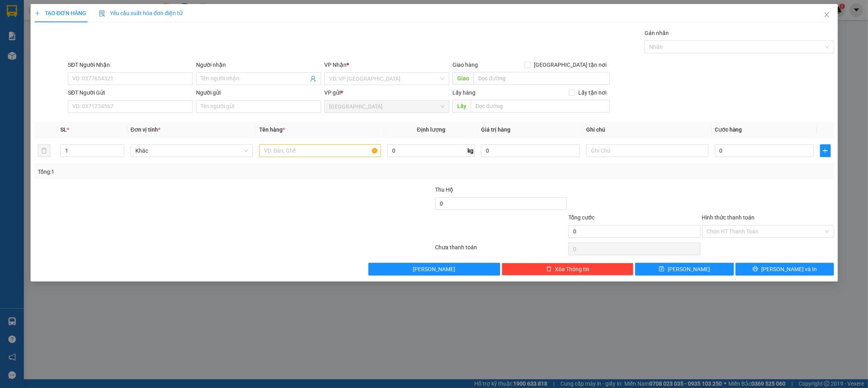  What do you see at coordinates (320, 150) in the screenshot?
I see `input: VD: Bàn, Ghế` at bounding box center [320, 150].